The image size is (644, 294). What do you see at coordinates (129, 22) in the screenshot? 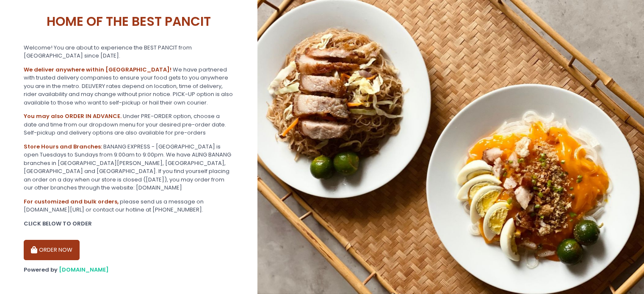
I see `div: HOME OF THE BEST PANCIT` at bounding box center [129, 22].